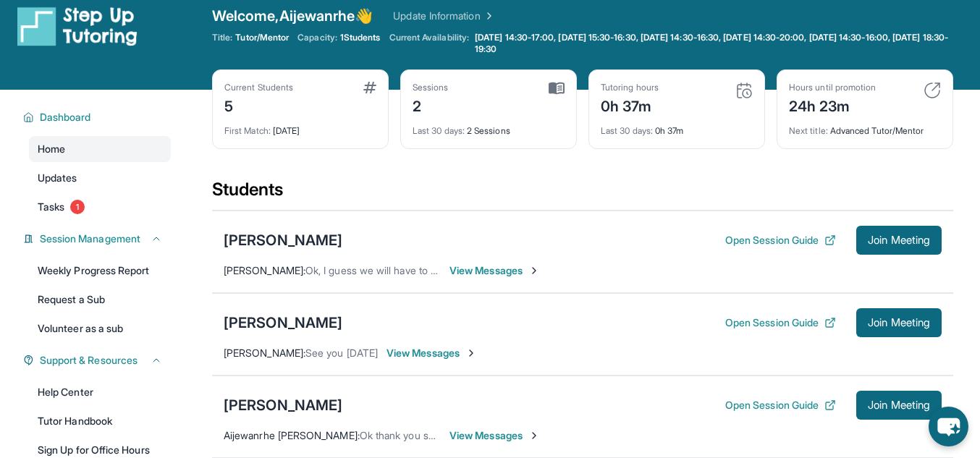  I want to click on div: Current Students, so click(259, 87).